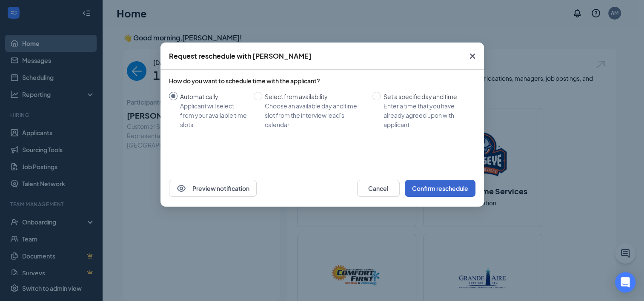  Describe the element at coordinates (315, 115) in the screenshot. I see `div: Choose an available day and time slot from the interview lead’s calendar` at that location.